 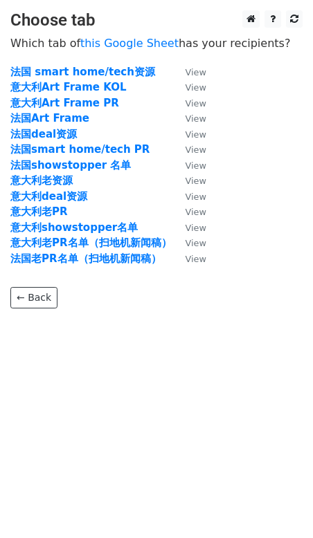 I want to click on strong: 法国老PR名单（扫地机新闻稿）, so click(x=86, y=259).